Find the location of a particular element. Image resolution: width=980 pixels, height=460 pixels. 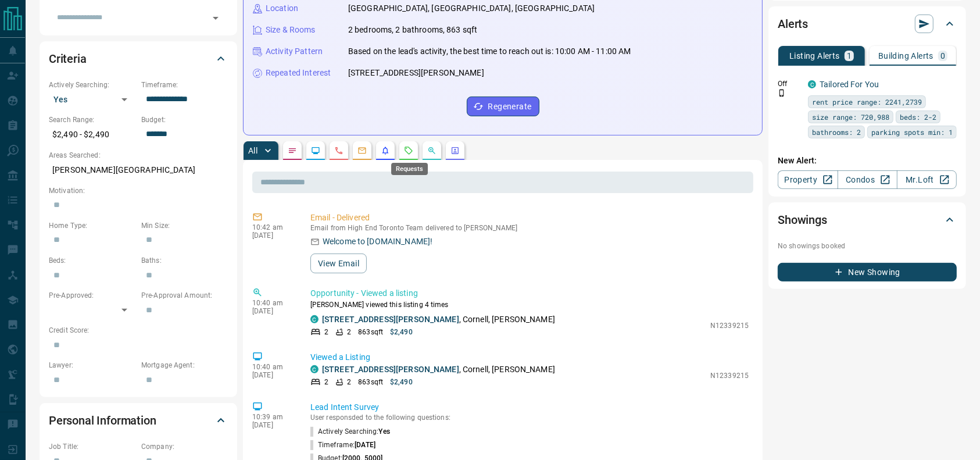

p: Viewed a Listing is located at coordinates (529, 357).